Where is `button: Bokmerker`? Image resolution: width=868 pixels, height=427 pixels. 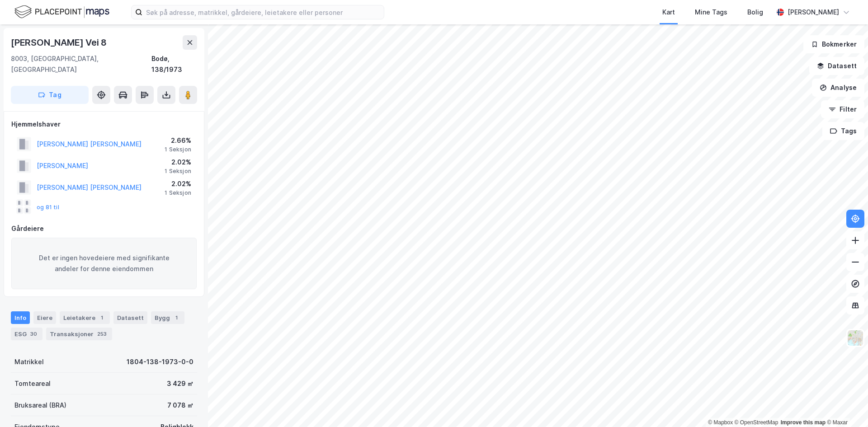 button: Bokmerker is located at coordinates (834, 44).